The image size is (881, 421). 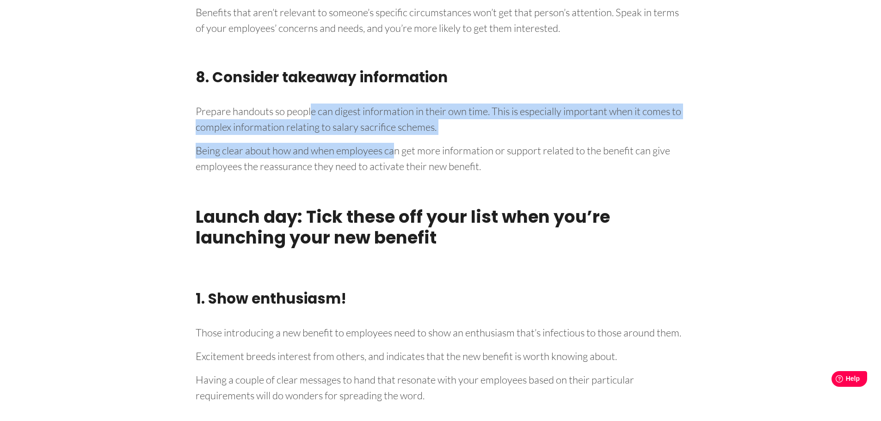 I want to click on p: Benefits that aren’t relevant to someone’s specific circumstances won’t get that person’s attenti..., so click(x=441, y=19).